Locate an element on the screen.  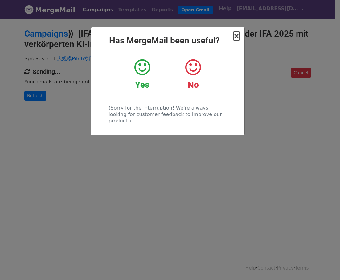
a: No is located at coordinates (193, 74).